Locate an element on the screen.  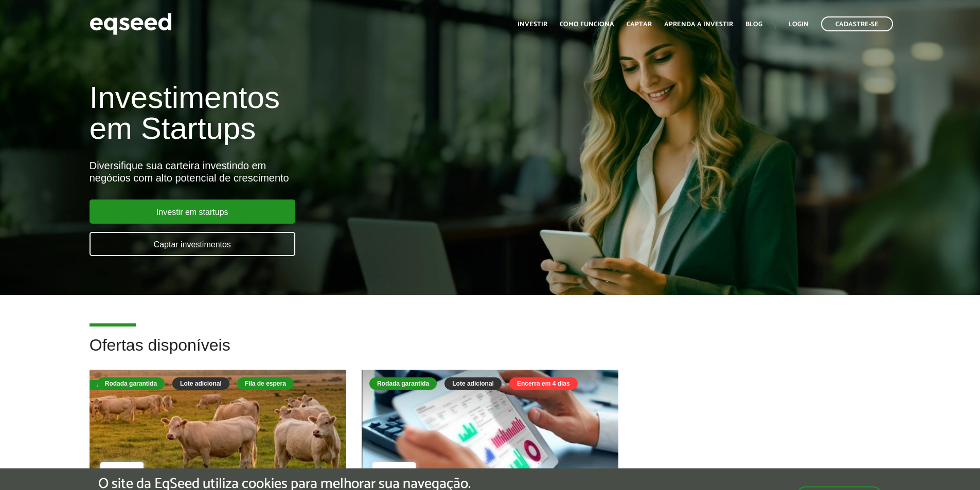
a: Investir is located at coordinates (532, 24).